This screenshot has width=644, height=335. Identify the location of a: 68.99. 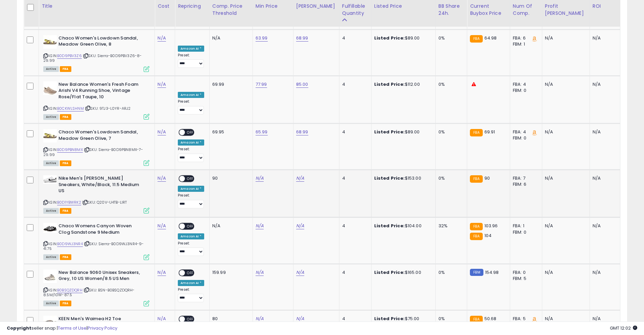
(302, 38).